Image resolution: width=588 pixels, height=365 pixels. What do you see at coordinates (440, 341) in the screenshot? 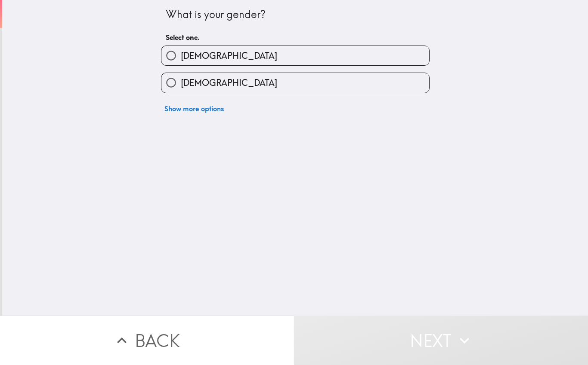
I see `button: Next` at bounding box center [440, 341].